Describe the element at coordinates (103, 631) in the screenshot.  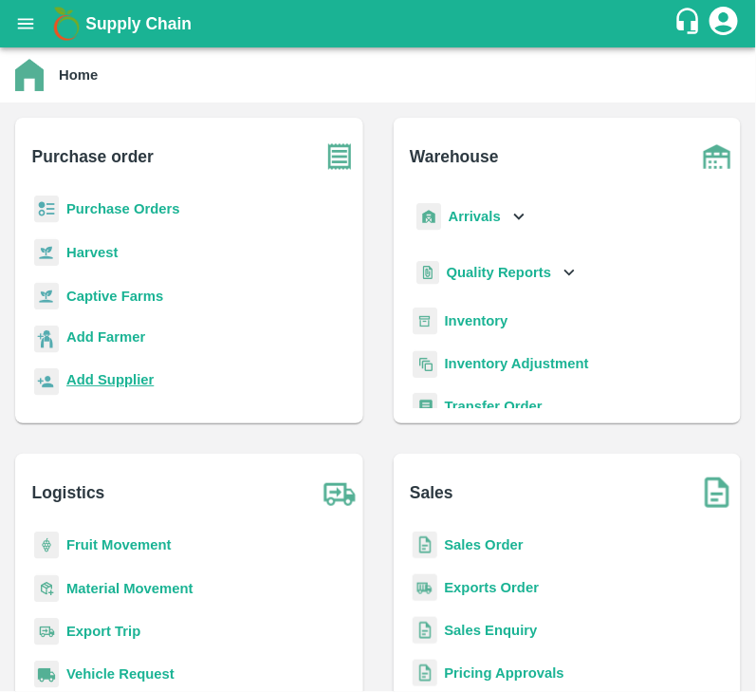
I see `a: Export Trip` at that location.